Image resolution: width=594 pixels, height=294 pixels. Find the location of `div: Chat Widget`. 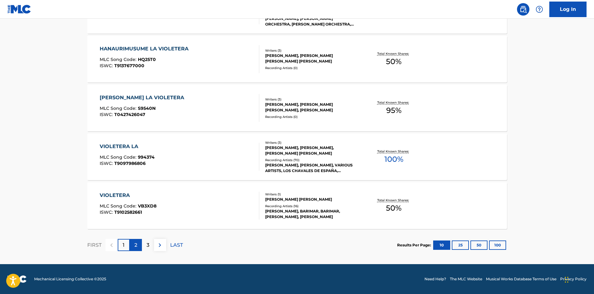

div: Chat Widget is located at coordinates (579, 279).